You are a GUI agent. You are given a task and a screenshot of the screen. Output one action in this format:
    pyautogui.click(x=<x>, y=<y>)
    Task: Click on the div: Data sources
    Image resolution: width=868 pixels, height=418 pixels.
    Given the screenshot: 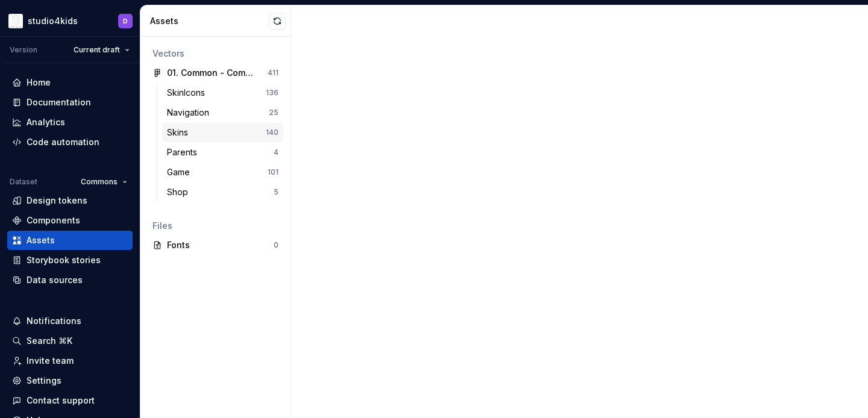 What is the action you would take?
    pyautogui.click(x=54, y=280)
    